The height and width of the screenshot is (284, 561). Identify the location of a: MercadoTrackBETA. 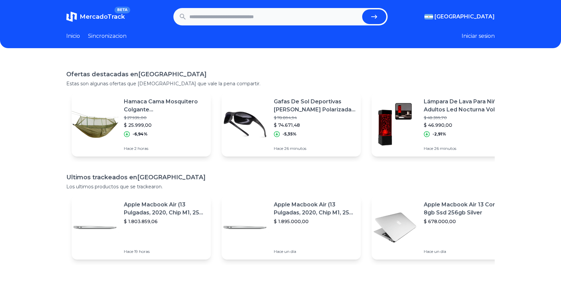
(95, 17).